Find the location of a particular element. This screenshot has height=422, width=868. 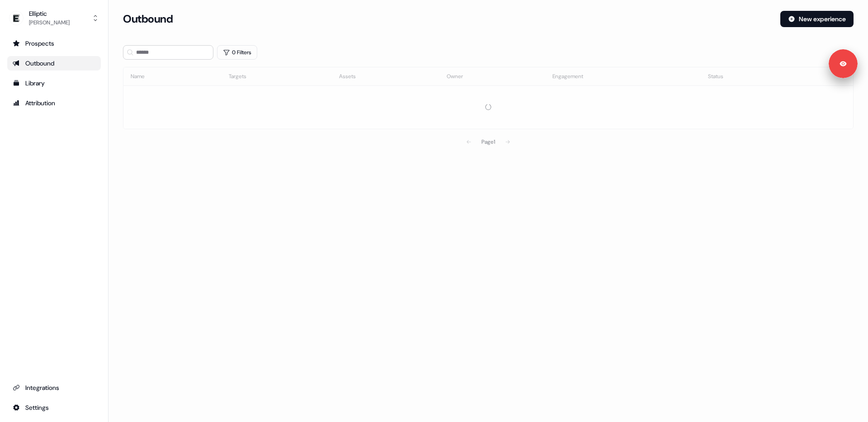

a: Go to templates is located at coordinates (54, 83).